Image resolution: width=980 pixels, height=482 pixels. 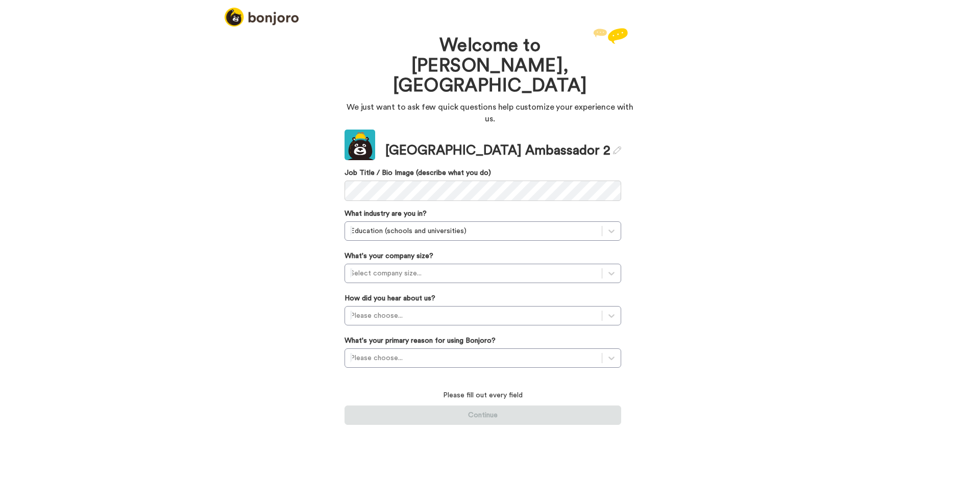 I want to click on button: Continue, so click(x=483, y=415).